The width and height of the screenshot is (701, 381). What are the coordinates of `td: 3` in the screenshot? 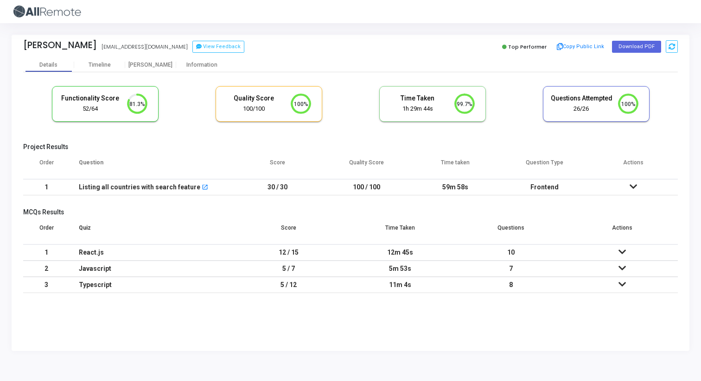 It's located at (46, 285).